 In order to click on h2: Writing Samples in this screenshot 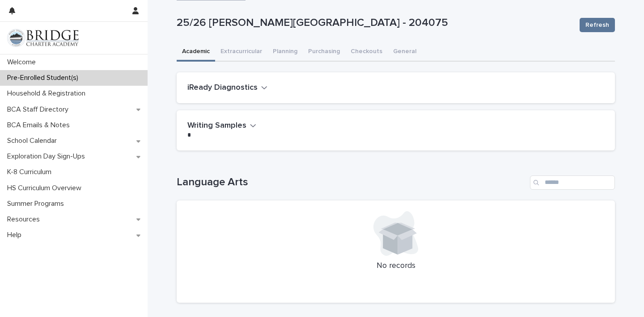, I will do `click(217, 126)`.